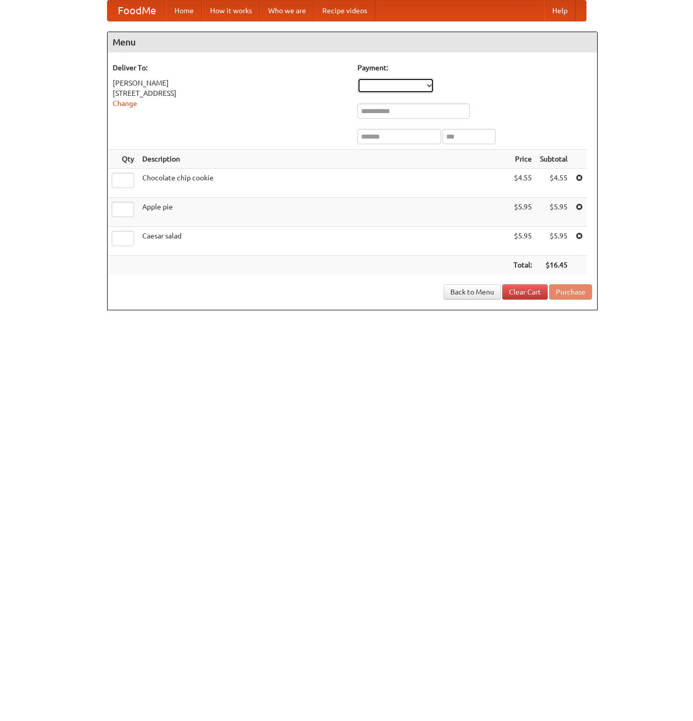 The width and height of the screenshot is (693, 721). What do you see at coordinates (560, 11) in the screenshot?
I see `a: Help` at bounding box center [560, 11].